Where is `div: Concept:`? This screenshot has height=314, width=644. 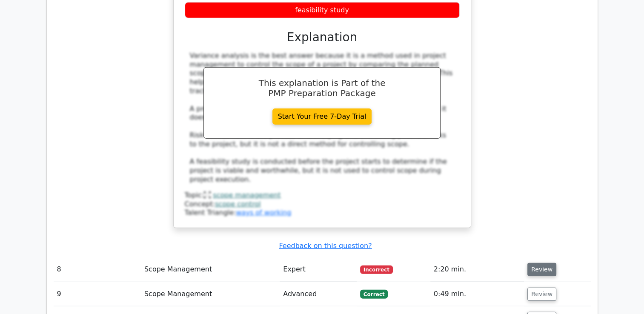
div: Concept: is located at coordinates (322, 204).